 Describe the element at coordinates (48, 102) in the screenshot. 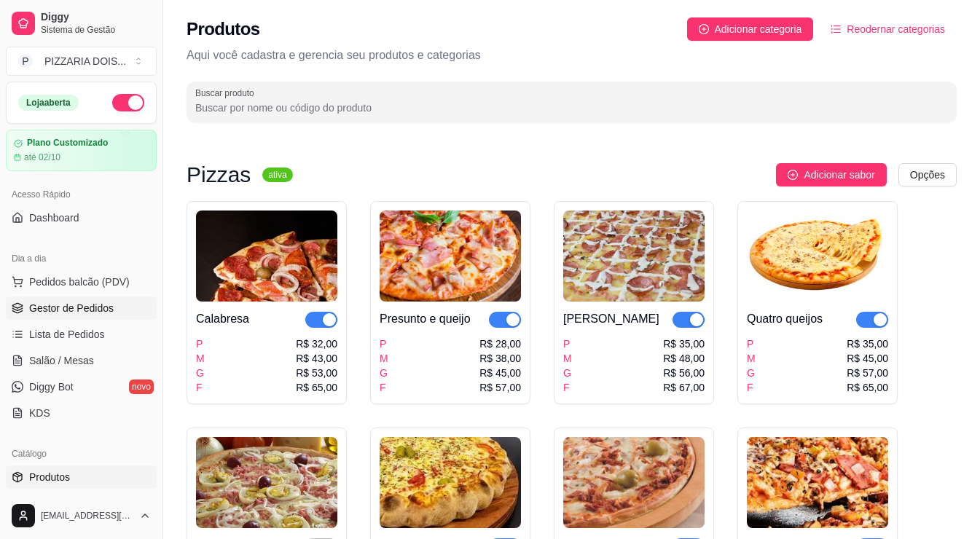

I see `div: Loja aberta` at that location.